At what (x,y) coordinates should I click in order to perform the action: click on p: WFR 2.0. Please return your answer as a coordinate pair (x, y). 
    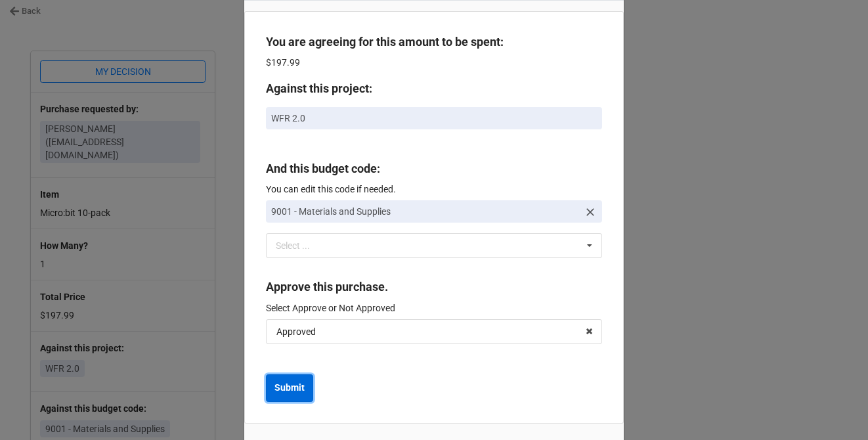
    Looking at the image, I should click on (434, 118).